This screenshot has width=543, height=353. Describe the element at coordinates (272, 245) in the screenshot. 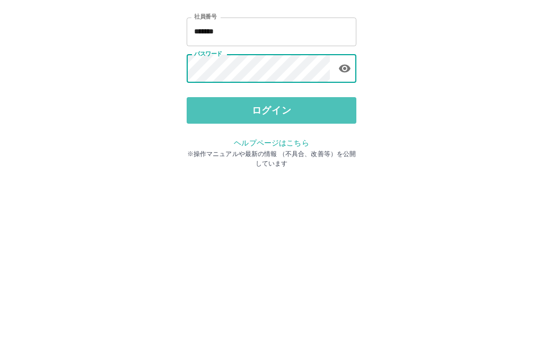

I see `p: ※操作マニュアルや最新の情報 （不具合、改善等）を公開しています` at that location.